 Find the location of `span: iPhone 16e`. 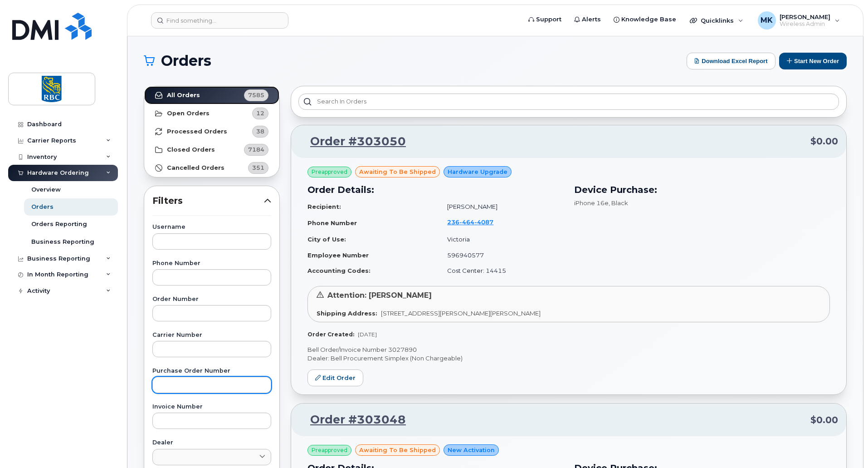

span: iPhone 16e is located at coordinates (592, 203).